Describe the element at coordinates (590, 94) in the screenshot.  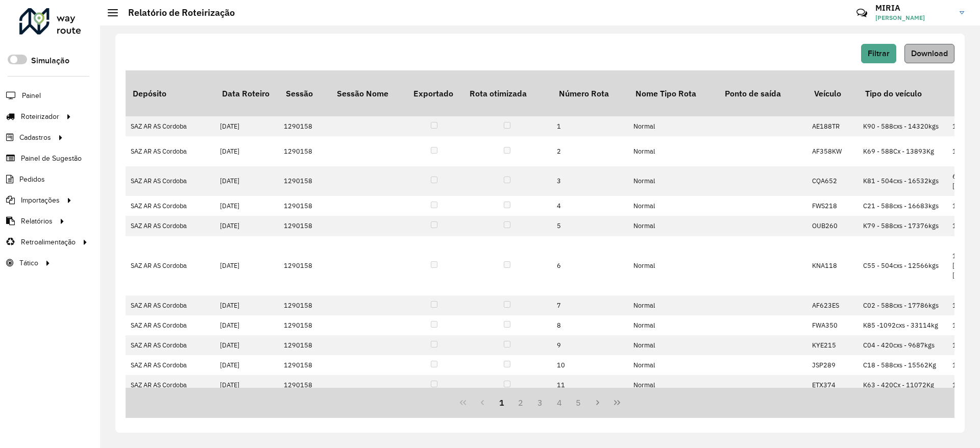
I see `th: Número Rota` at that location.